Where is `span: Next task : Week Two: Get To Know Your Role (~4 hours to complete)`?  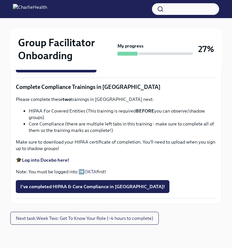 span: Next task : Week Two: Get To Know Your Role (~4 hours to complete) is located at coordinates (85, 218).